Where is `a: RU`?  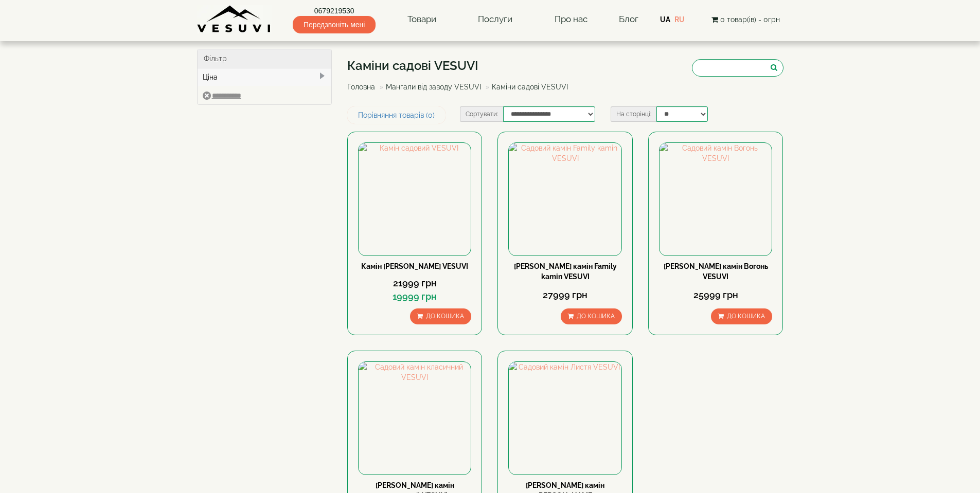
a: RU is located at coordinates (679, 19).